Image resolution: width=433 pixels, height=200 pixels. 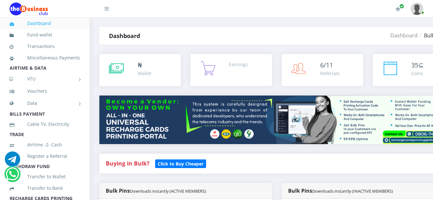 What do you see at coordinates (180, 164) in the screenshot?
I see `a: Click to Buy Cheaper` at bounding box center [180, 164].